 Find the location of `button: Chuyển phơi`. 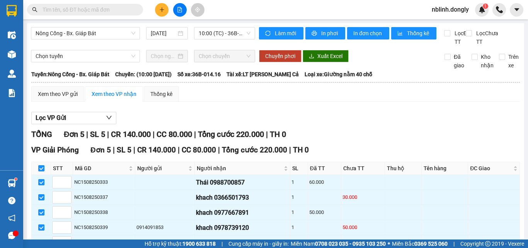

button: Chuyển phơi is located at coordinates (280, 56).